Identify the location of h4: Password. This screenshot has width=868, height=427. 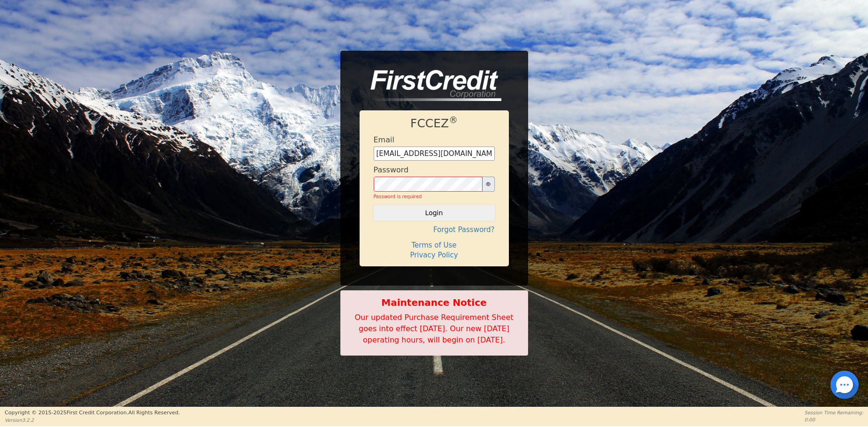
(391, 170).